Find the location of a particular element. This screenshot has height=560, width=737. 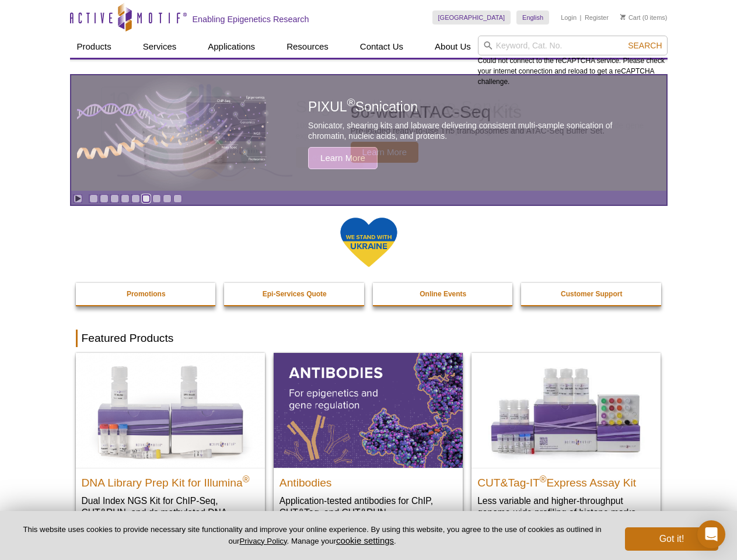

h2: Featured Products is located at coordinates (369, 338).